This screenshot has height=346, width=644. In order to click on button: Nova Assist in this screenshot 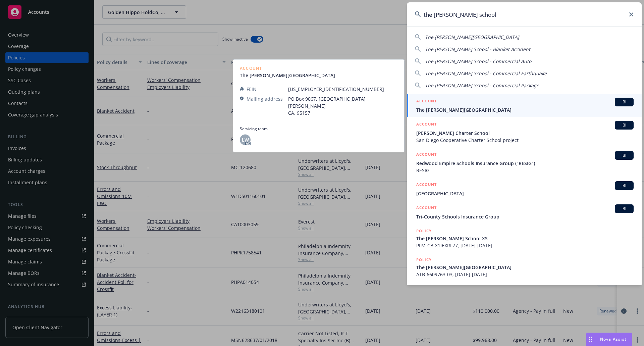, I will do `click(609, 339)`.